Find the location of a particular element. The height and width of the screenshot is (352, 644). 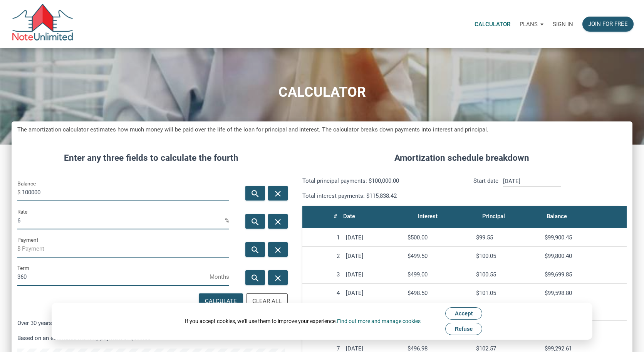

button: Calculate is located at coordinates (221, 301).